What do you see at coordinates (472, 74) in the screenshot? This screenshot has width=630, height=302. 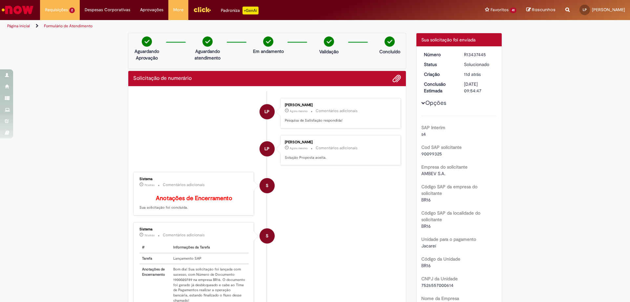 I see `time: 21/08/2025 16:34:54` at bounding box center [472, 74].